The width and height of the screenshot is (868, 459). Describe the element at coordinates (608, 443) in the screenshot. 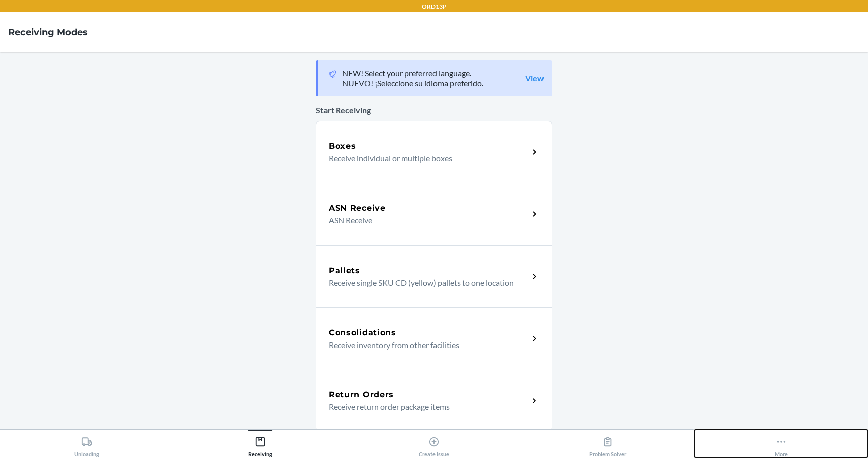

I see `button: Problem Solver` at that location.